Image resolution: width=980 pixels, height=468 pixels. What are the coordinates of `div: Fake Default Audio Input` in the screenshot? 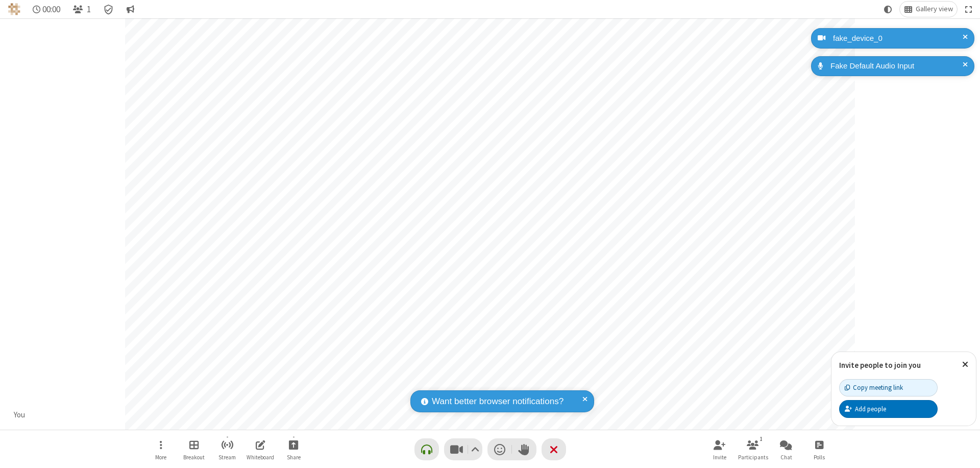 It's located at (897, 66).